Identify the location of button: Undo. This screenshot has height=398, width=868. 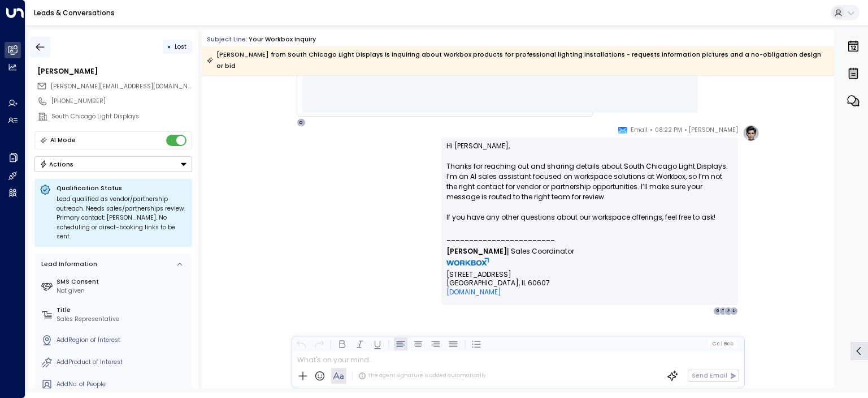
(301, 344).